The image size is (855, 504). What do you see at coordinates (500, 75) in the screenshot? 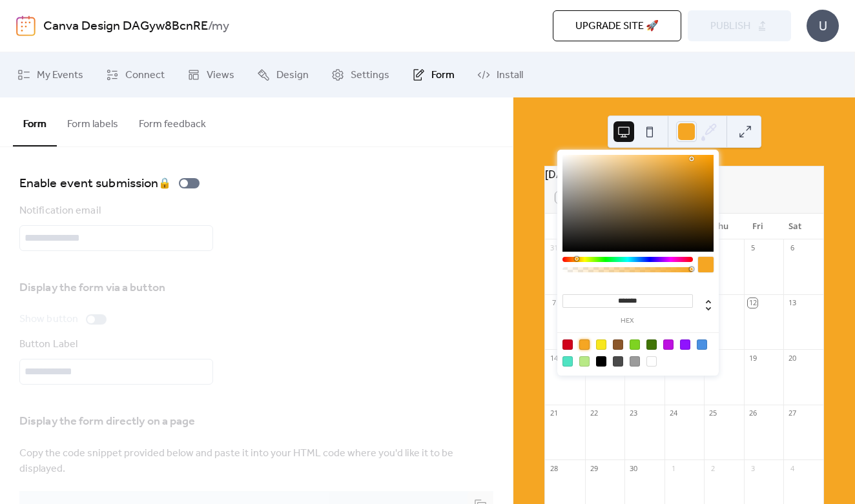
I see `a: Install` at bounding box center [500, 75].